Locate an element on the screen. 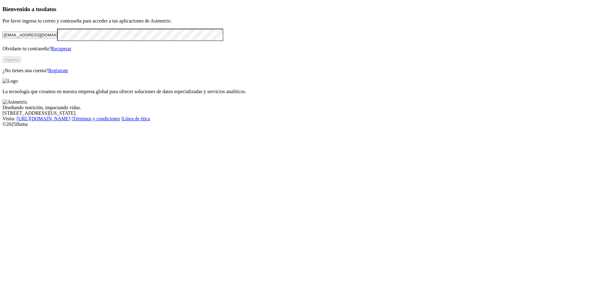 The height and width of the screenshot is (281, 593). a: Línea de ética is located at coordinates (136, 119).